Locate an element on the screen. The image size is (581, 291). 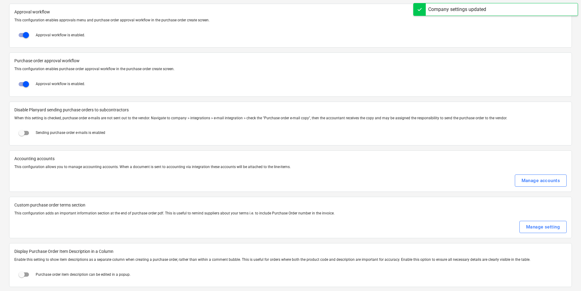
button: Manage setting is located at coordinates (543, 227).